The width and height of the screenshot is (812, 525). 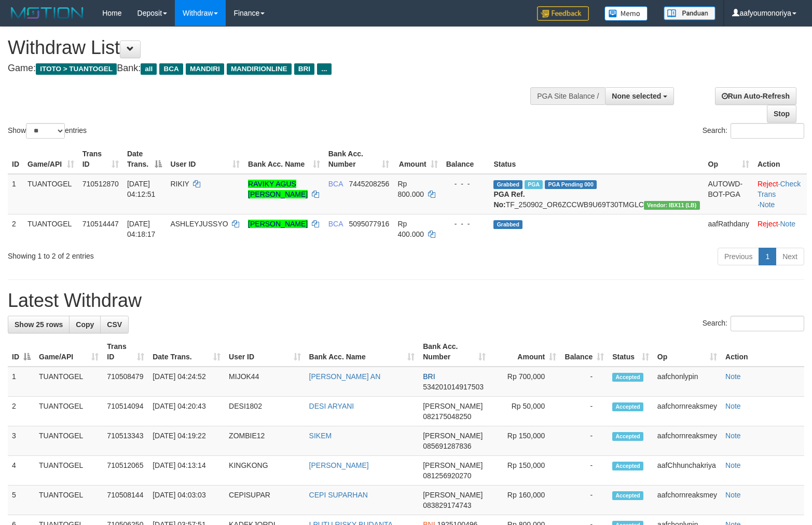 What do you see at coordinates (509, 199) in the screenshot?
I see `b: PGA Ref. No:` at bounding box center [509, 199].